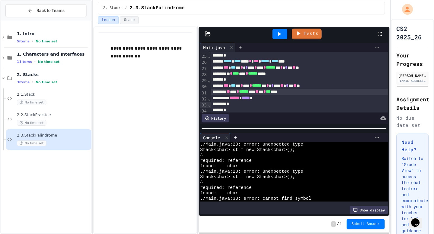 Image resolution: width=434 pixels, height=234 pixels. What do you see at coordinates (412, 60) in the screenshot?
I see `h2: Your Progress` at bounding box center [412, 60].